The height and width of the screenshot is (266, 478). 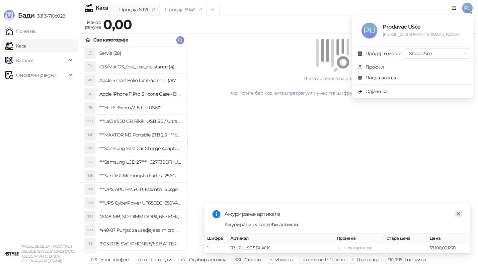 What do you see at coordinates (9, 15) in the screenshot?
I see `img: Logo` at bounding box center [9, 15].